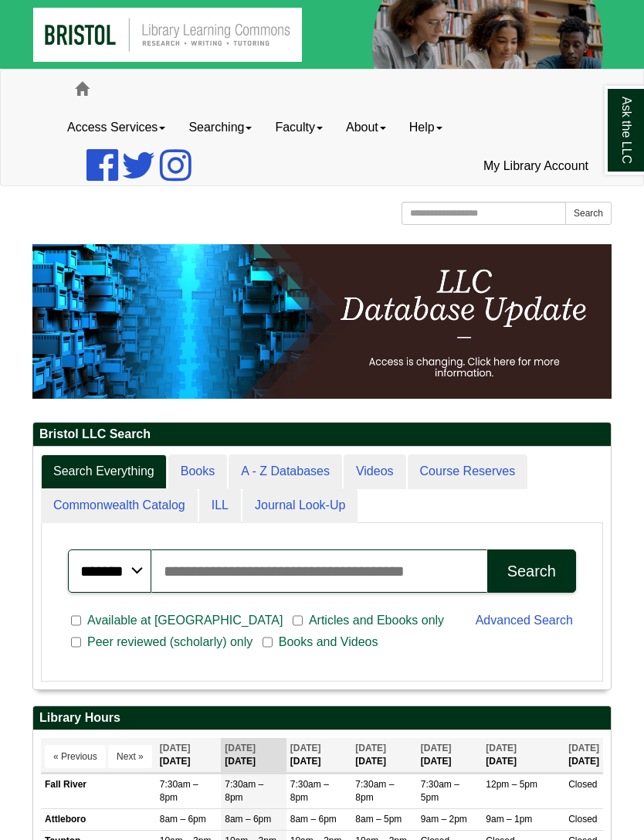 The height and width of the screenshot is (840, 644). Describe the element at coordinates (300, 505) in the screenshot. I see `a: Journal Look-Up` at that location.